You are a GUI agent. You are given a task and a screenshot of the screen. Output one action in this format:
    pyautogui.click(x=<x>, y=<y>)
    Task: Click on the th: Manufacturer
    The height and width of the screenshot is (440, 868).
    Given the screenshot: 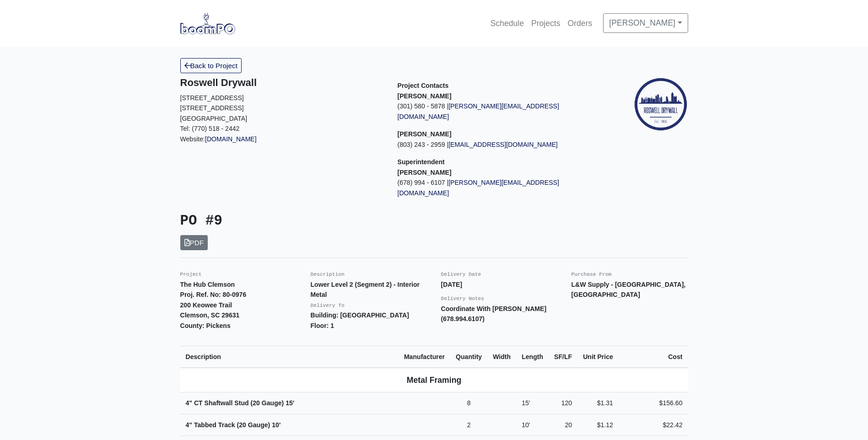 What is the action you would take?
    pyautogui.click(x=424, y=357)
    